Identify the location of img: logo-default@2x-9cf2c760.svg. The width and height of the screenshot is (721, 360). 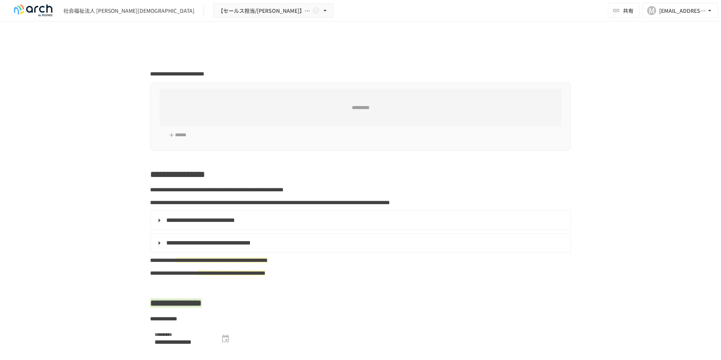
(33, 11).